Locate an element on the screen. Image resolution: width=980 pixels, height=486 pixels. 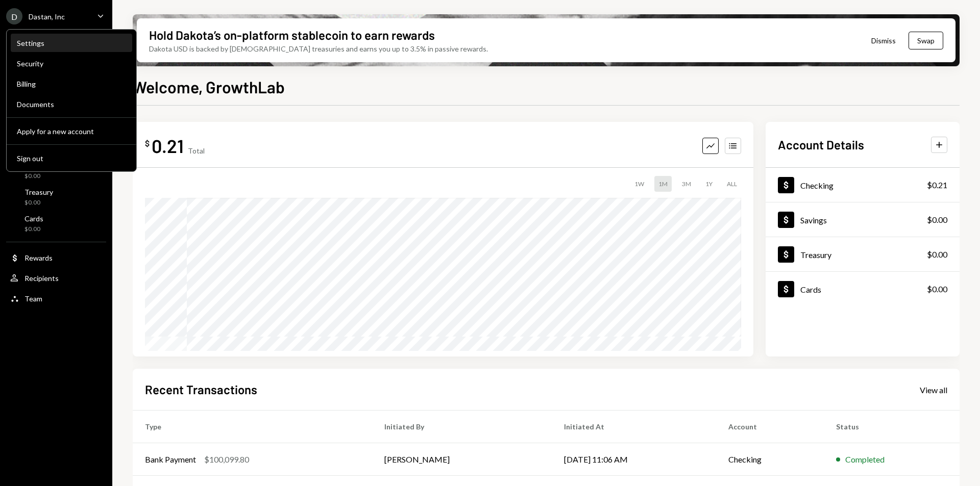
div: $0.21 is located at coordinates (937, 185).